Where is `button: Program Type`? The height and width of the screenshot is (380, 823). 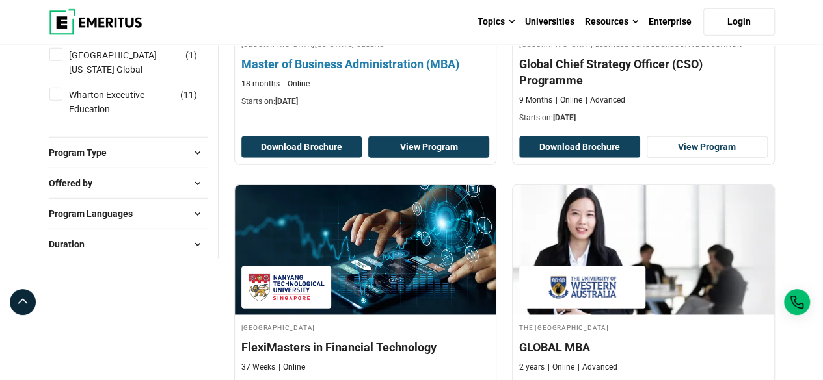
button: Program Type is located at coordinates (128, 153).